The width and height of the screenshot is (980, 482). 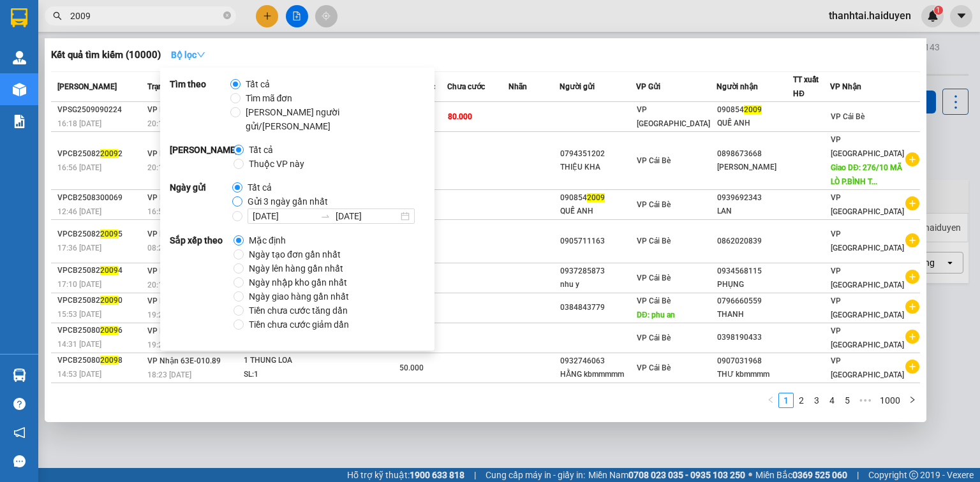 What do you see at coordinates (865, 400) in the screenshot?
I see `li: Next 5 Pages` at bounding box center [865, 400].